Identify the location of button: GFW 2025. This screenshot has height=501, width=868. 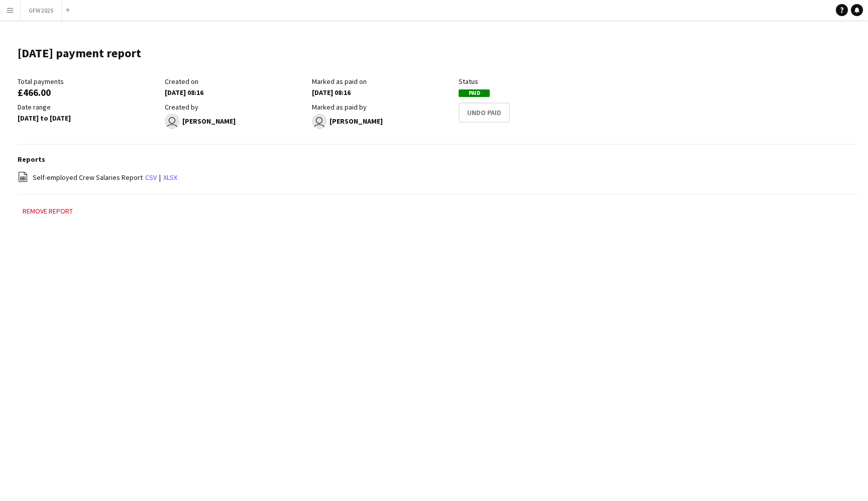
(41, 10).